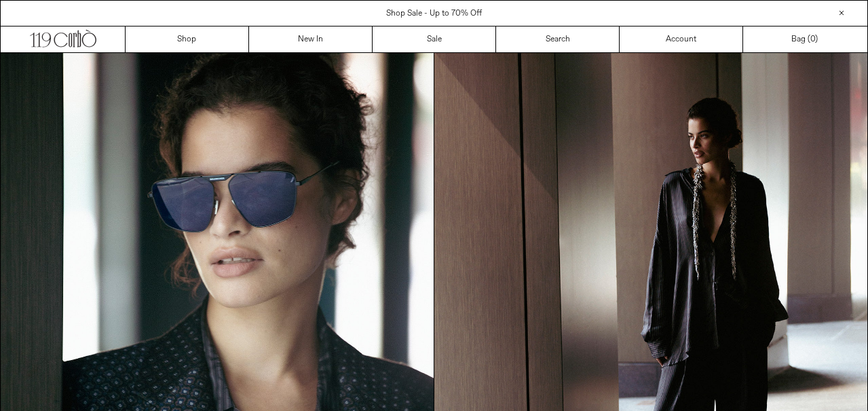  Describe the element at coordinates (311, 39) in the screenshot. I see `a: New In` at that location.